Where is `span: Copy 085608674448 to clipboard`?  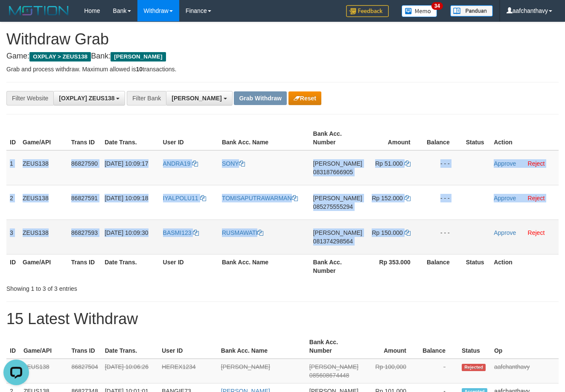 span: Copy 085608674448 to clipboard is located at coordinates (329, 375).